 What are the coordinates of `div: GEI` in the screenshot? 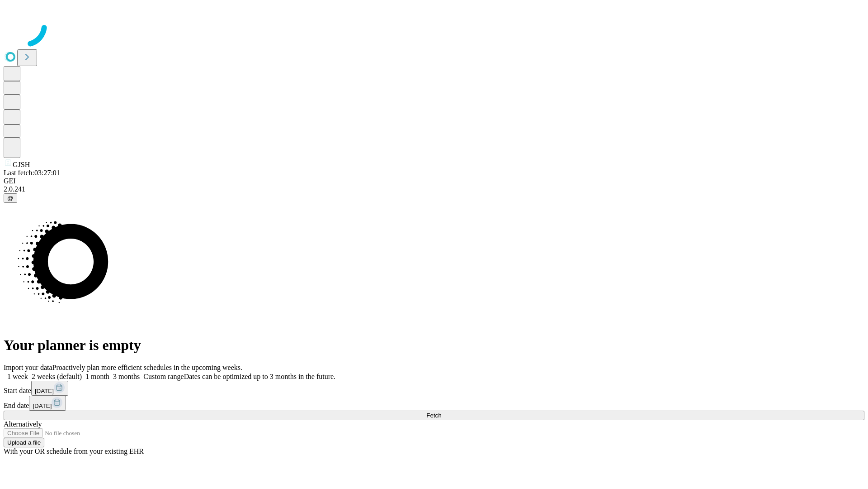 It's located at (434, 181).